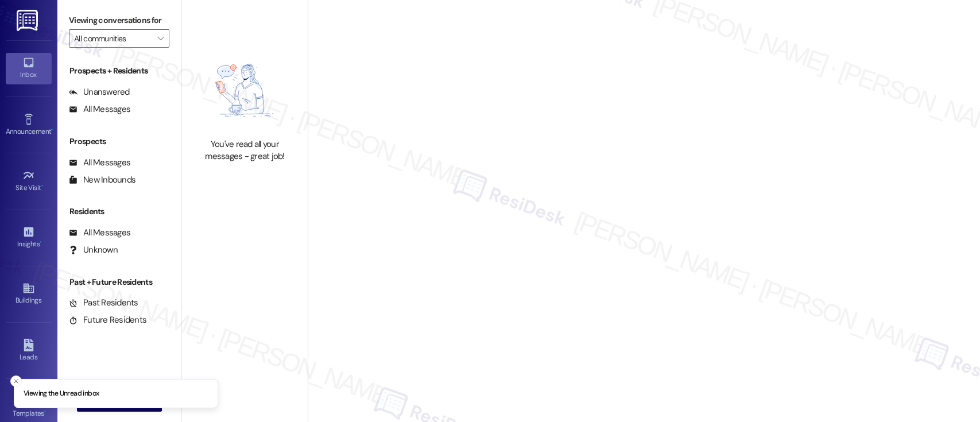 The height and width of the screenshot is (422, 980). I want to click on div: New Inbounds, so click(102, 180).